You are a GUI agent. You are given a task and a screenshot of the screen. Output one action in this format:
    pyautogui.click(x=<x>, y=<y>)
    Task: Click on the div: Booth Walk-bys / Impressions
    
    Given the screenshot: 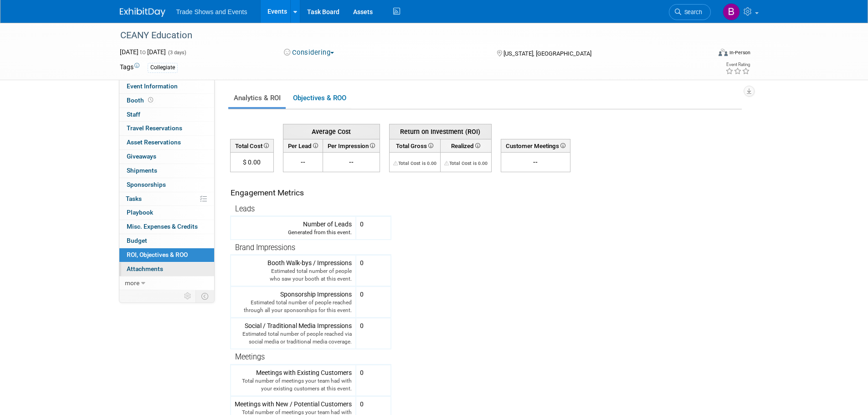 What is the action you would take?
    pyautogui.click(x=293, y=270)
    